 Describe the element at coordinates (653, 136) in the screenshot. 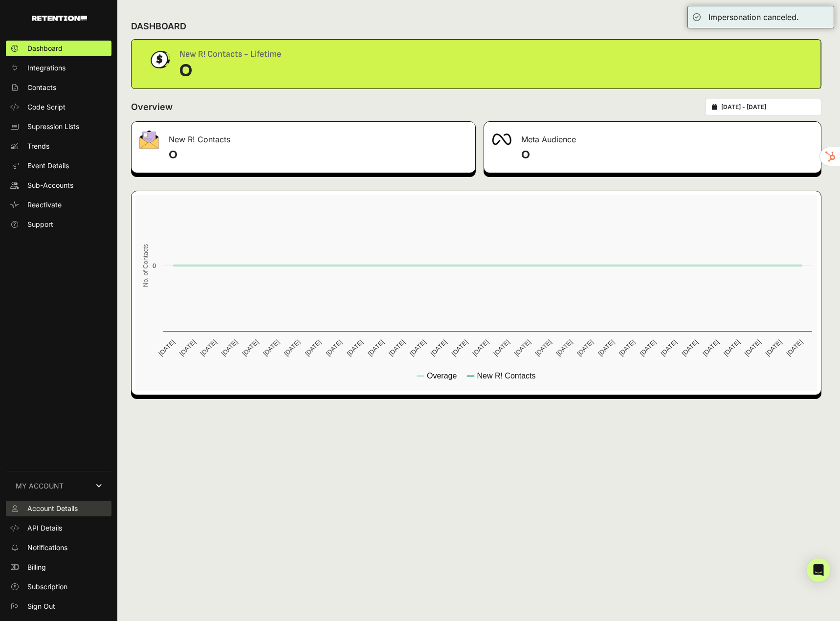

I see `div: Meta Audience` at that location.